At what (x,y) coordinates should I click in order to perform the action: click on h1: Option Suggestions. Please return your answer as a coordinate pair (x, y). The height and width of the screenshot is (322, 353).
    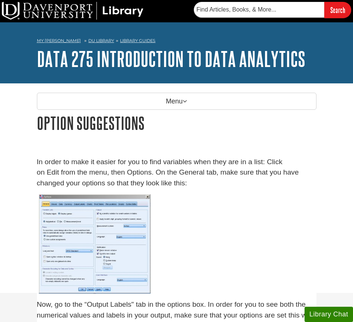
    Looking at the image, I should click on (177, 123).